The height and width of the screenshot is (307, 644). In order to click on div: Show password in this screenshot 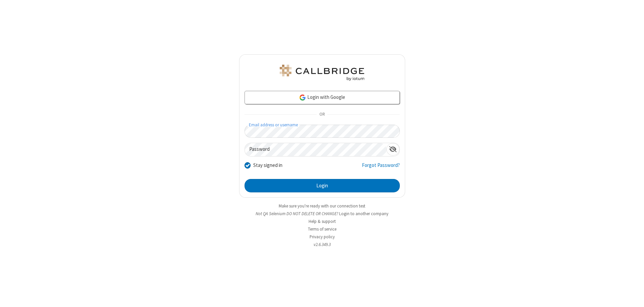, I will do `click(393, 149)`.